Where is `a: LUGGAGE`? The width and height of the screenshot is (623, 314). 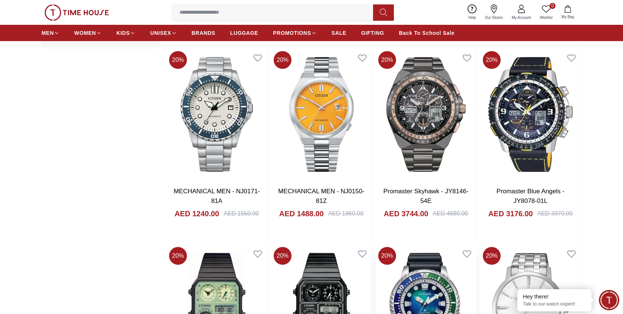
a: LUGGAGE is located at coordinates (244, 33).